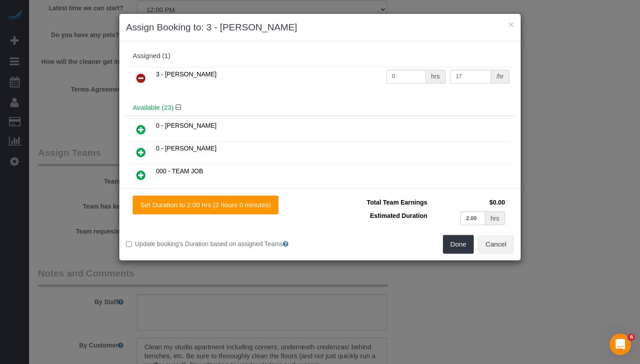 This screenshot has height=364, width=640. Describe the element at coordinates (320, 108) in the screenshot. I see `h4: Available (23)` at that location.